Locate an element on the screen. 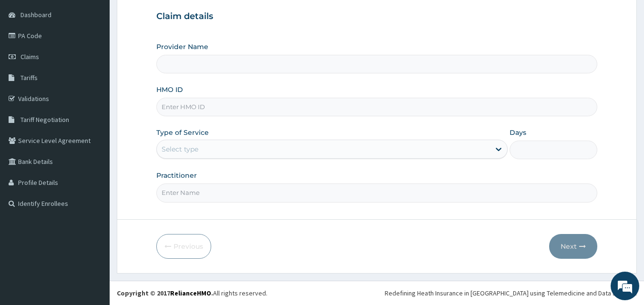  button: Next is located at coordinates (573, 246).